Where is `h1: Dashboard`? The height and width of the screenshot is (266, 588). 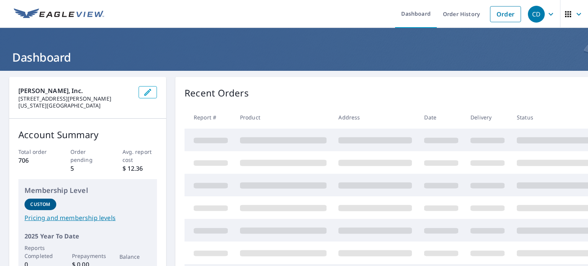
h1: Dashboard is located at coordinates (294, 57).